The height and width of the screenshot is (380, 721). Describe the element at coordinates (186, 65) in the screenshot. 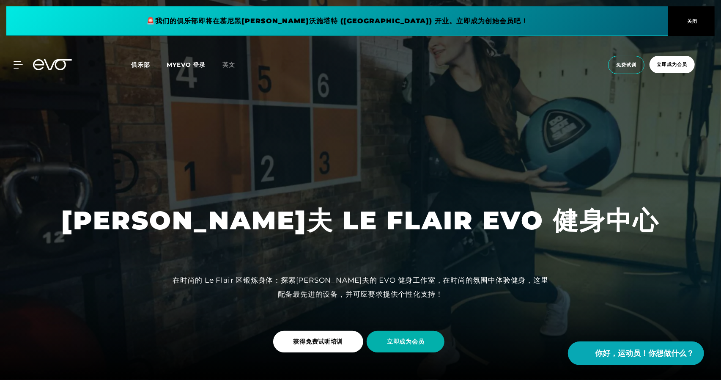

I see `a: MYEVO 登录` at that location.